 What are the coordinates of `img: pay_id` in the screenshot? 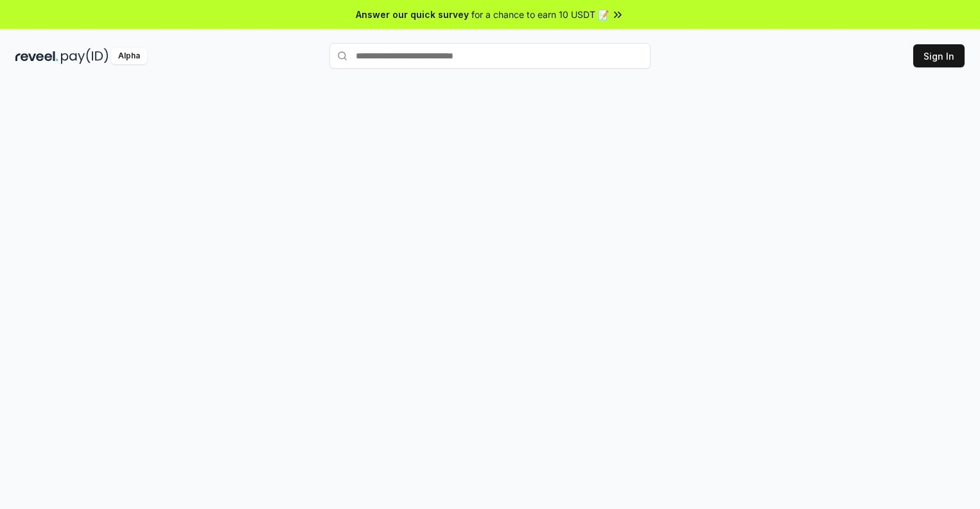 It's located at (84, 56).